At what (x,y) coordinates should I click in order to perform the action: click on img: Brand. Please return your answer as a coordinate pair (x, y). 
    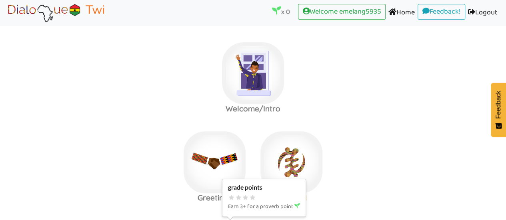
    Looking at the image, I should click on (56, 13).